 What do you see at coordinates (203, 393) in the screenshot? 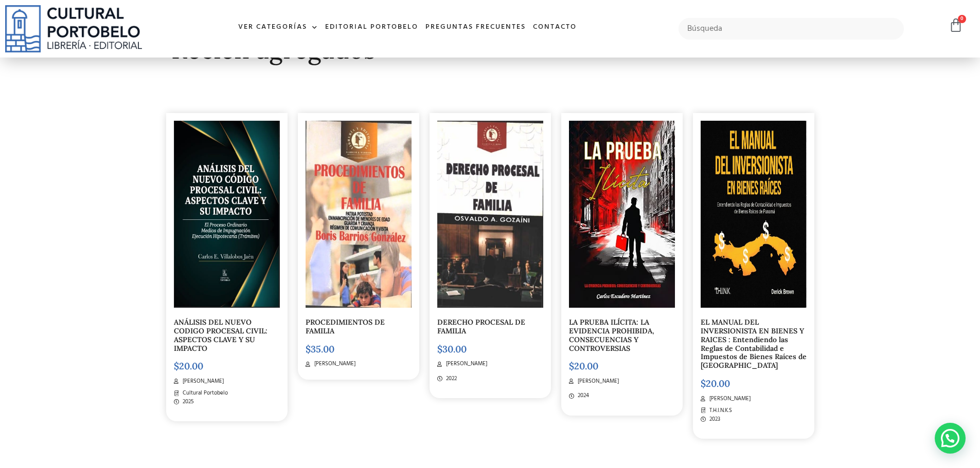
I see `span: Cultural Portobelo` at bounding box center [203, 393].